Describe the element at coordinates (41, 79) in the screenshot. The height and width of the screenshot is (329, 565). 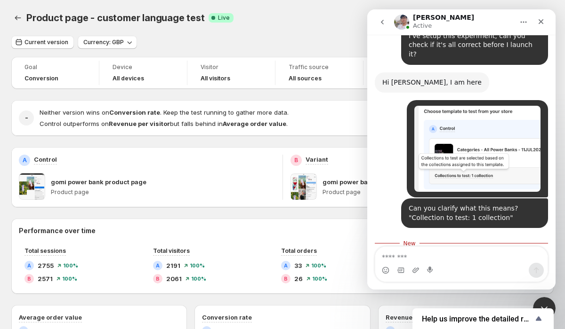
I see `span: Conversion` at that location.